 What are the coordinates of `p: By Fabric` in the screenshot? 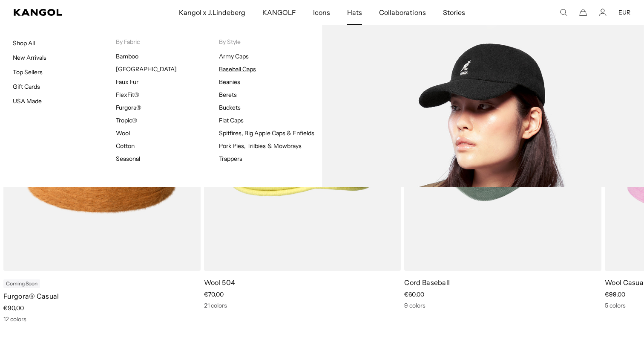 It's located at (168, 42).